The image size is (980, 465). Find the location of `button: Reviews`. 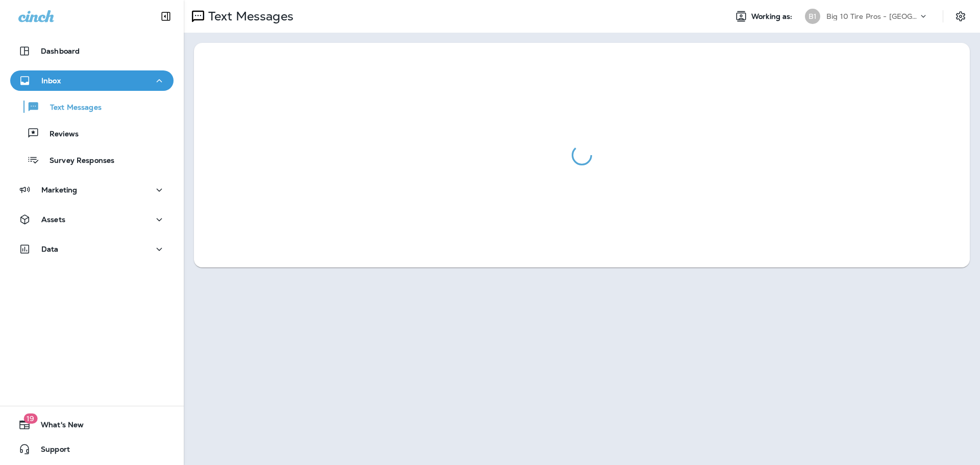

button: Reviews is located at coordinates (92, 133).